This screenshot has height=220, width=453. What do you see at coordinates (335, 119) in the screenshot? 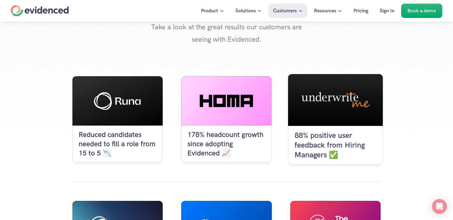
I see `a: 88% positive user feedback from Hiring Managers ✅` at bounding box center [335, 119].